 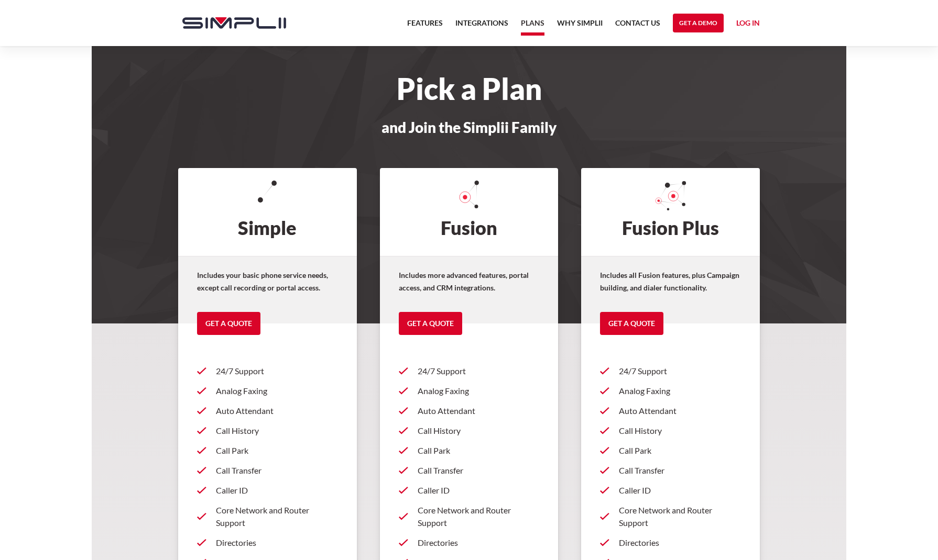 I want to click on strong: Includes more advanced features, portal access, and CRM integrations., so click(x=464, y=281).